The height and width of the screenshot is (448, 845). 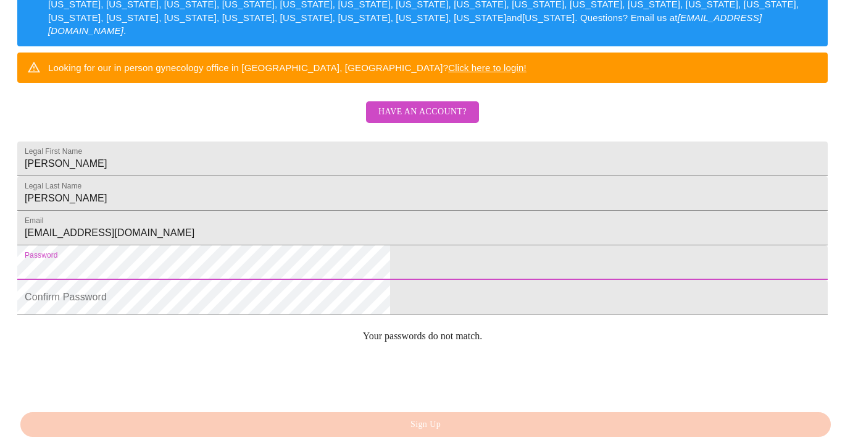 What do you see at coordinates (422, 112) in the screenshot?
I see `span: Have an account?` at bounding box center [422, 112].